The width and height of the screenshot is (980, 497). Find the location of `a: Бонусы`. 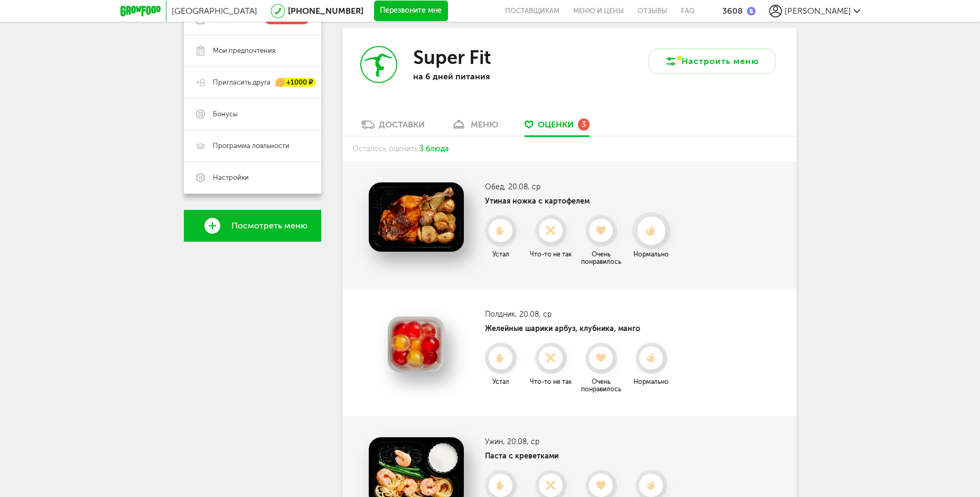

a: Бонусы is located at coordinates (253, 114).